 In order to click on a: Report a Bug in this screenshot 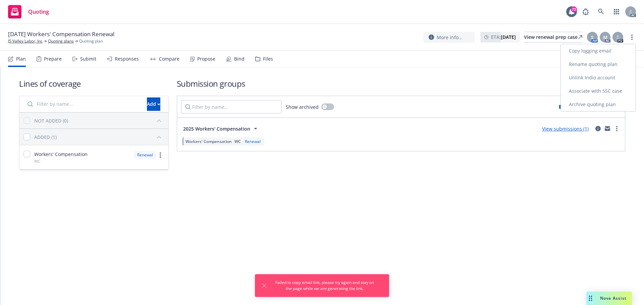, I will do `click(586, 12)`.